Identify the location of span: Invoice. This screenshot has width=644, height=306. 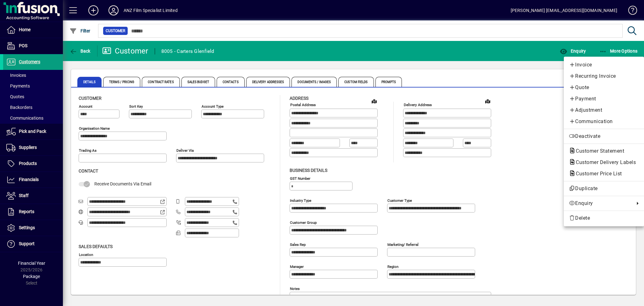
(604, 65).